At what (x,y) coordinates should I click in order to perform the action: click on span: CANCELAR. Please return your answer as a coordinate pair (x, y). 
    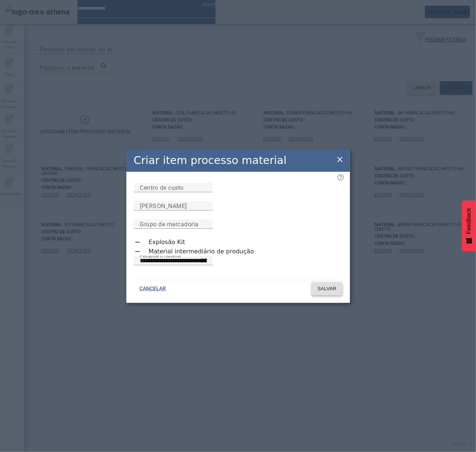
    Looking at the image, I should click on (153, 289).